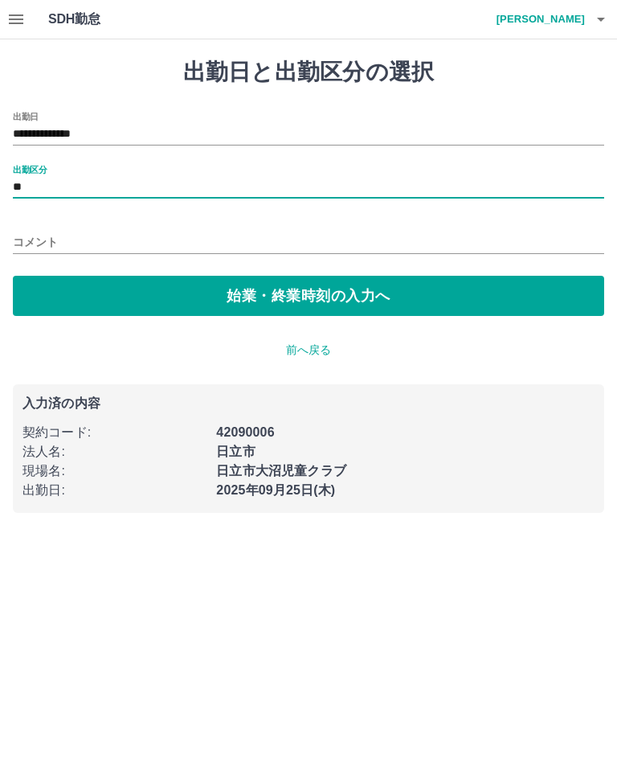 The width and height of the screenshot is (617, 767). I want to click on label: 出勤区分, so click(30, 169).